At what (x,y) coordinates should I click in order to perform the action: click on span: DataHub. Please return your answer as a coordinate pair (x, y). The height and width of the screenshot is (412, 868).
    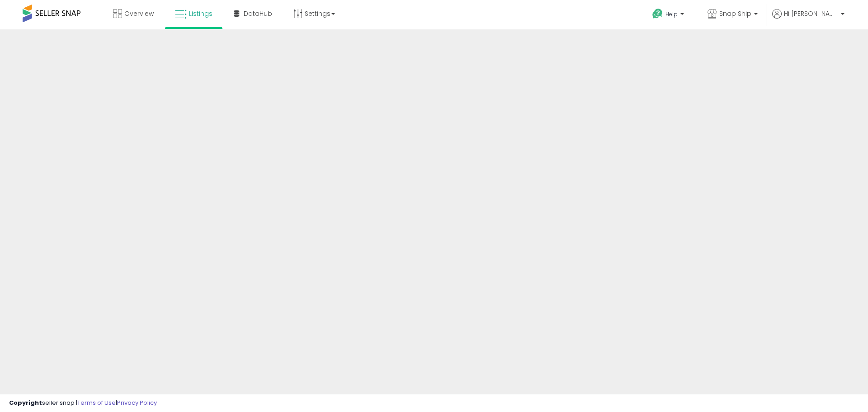
    Looking at the image, I should click on (257, 14).